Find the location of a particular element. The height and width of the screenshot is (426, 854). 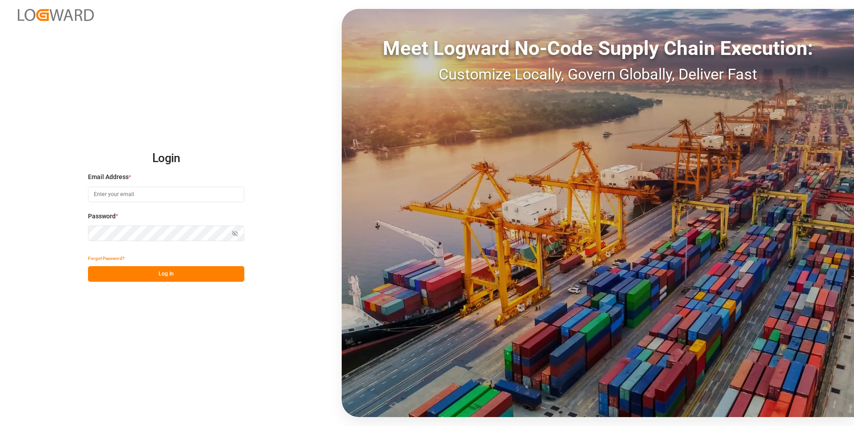

span: Email Address is located at coordinates (108, 177).